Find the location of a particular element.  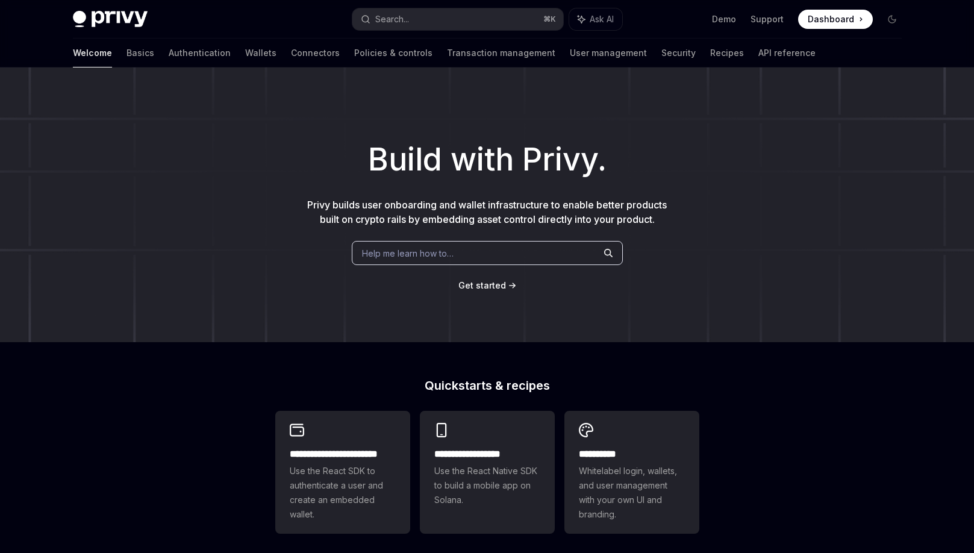

span: Ask AI is located at coordinates (602, 19).